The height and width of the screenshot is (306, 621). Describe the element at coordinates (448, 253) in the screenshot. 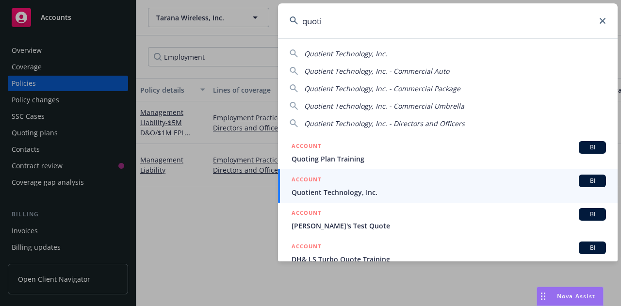

I see `a: ACCOUNTBIDH& LS Turbo Quote Training` at that location.